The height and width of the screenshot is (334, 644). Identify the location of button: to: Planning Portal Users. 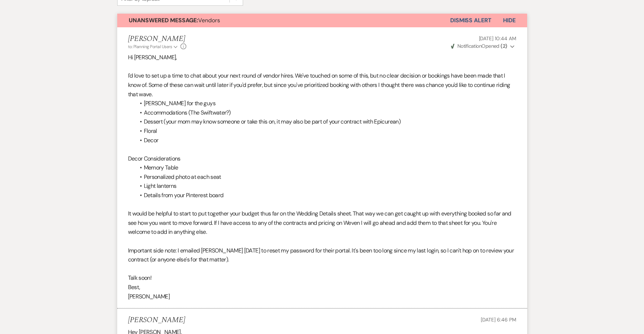
(154, 47).